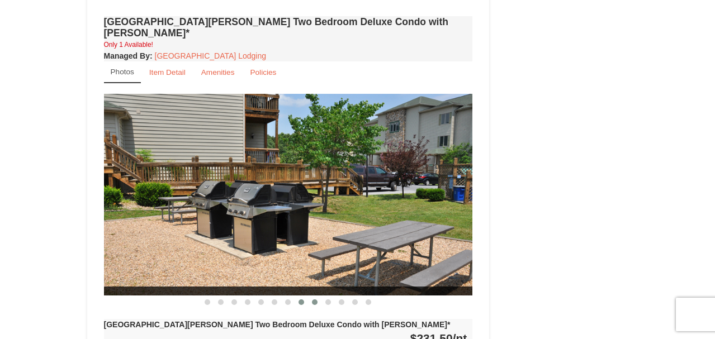 The width and height of the screenshot is (715, 339). What do you see at coordinates (167, 72) in the screenshot?
I see `small: Item Detail` at bounding box center [167, 72].